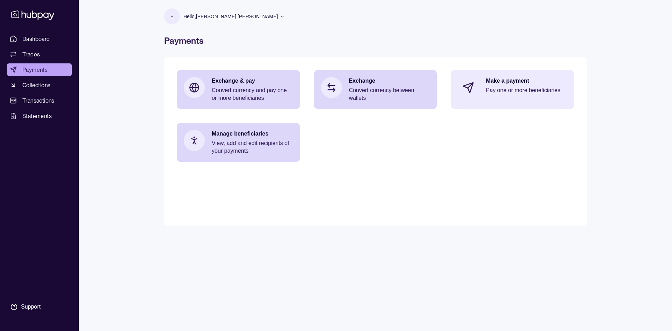 This screenshot has height=331, width=672. I want to click on span: Collections, so click(36, 85).